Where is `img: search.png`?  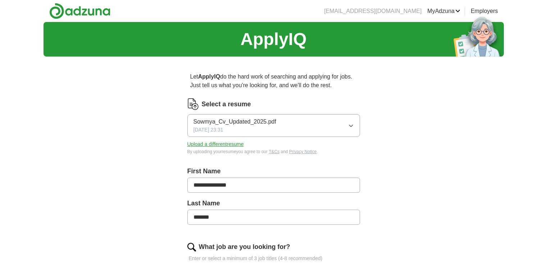
img: search.png is located at coordinates (192, 247).